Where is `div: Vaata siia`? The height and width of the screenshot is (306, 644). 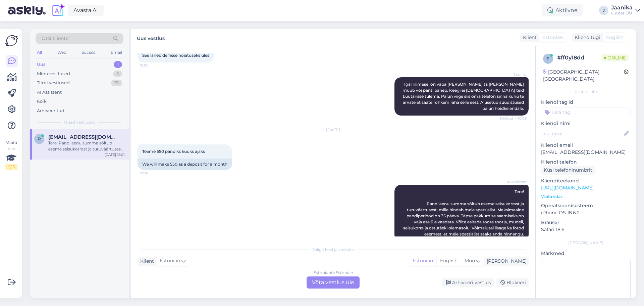 div: Vaata siia is located at coordinates (11, 155).